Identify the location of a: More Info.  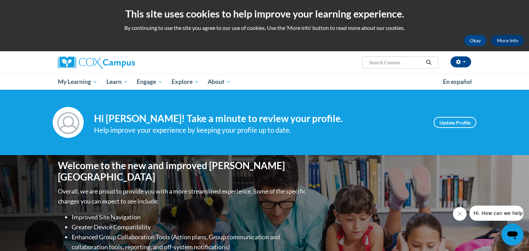
(508, 41).